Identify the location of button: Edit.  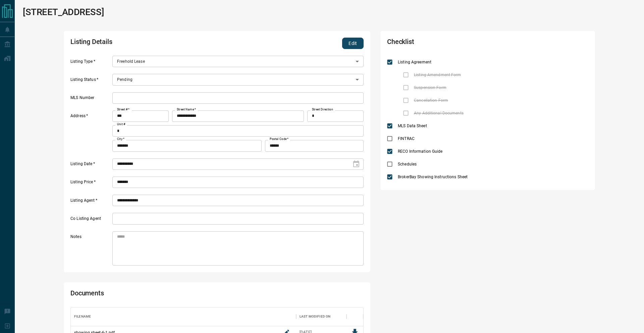
(353, 44).